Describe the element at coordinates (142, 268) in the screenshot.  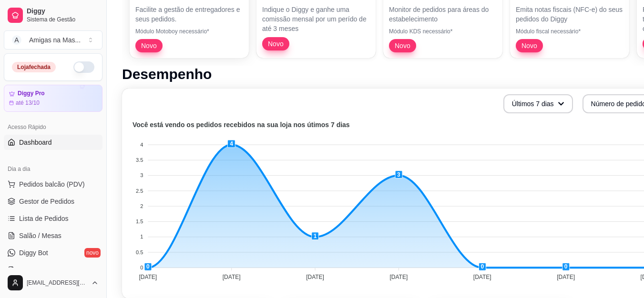
I see `tspan: 0` at that location.